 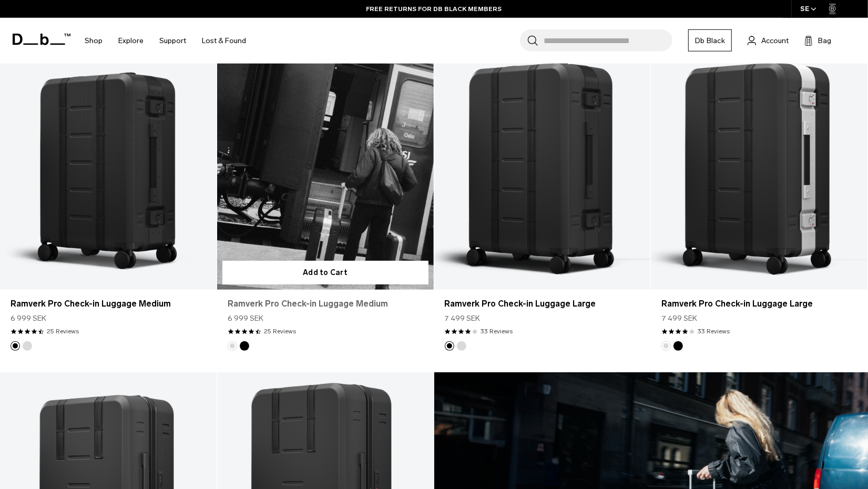 I want to click on a: Support, so click(x=172, y=41).